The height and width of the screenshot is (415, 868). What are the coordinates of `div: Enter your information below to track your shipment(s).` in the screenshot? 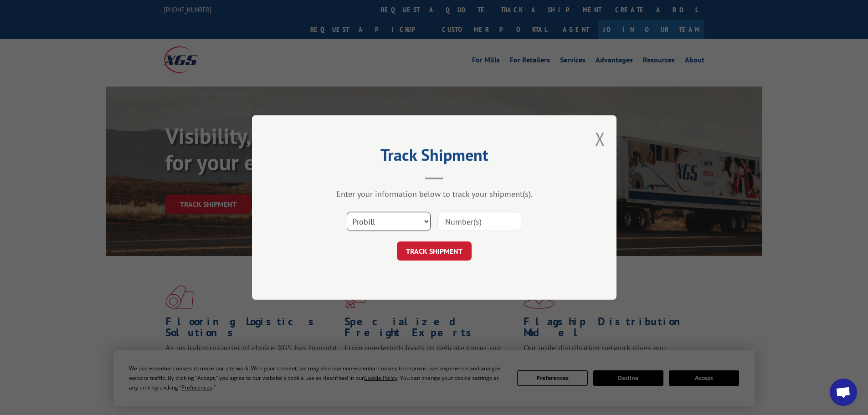 It's located at (434, 194).